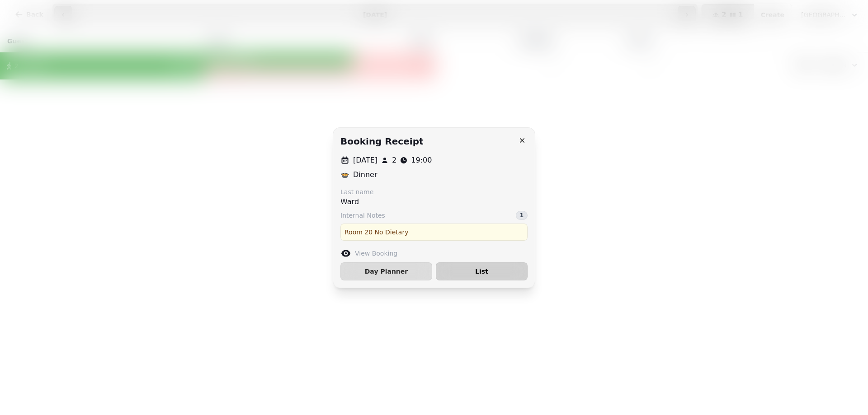  What do you see at coordinates (386, 271) in the screenshot?
I see `span: Day Planner` at bounding box center [386, 271].